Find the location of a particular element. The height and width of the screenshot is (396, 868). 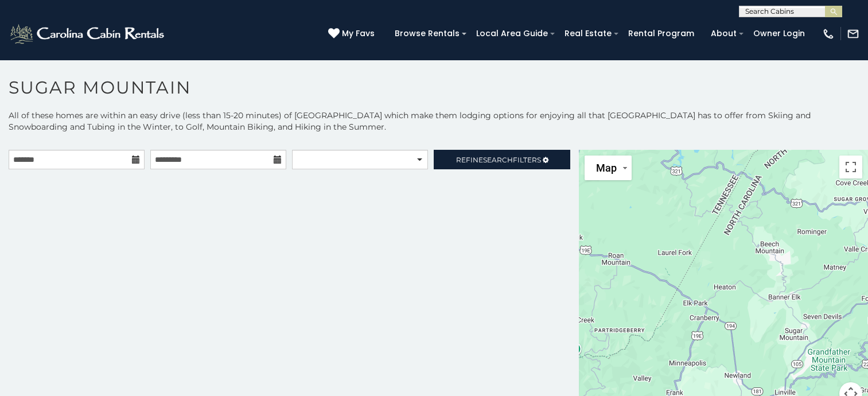

span: Map is located at coordinates (607, 168).